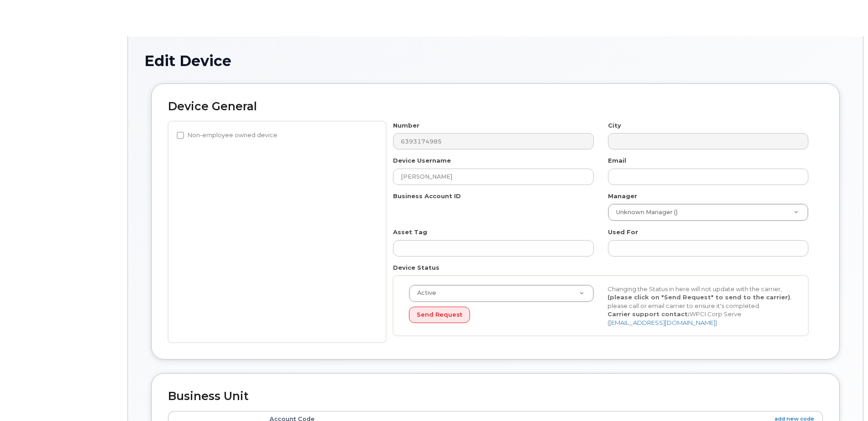  What do you see at coordinates (427, 196) in the screenshot?
I see `label: Business Account ID` at bounding box center [427, 196].